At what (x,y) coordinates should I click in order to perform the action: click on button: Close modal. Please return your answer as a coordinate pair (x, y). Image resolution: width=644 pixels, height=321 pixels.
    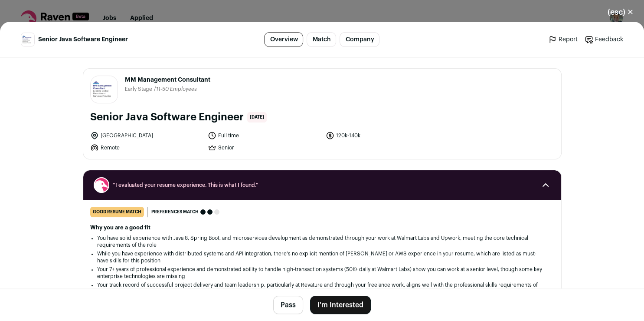
    Looking at the image, I should click on (621, 12).